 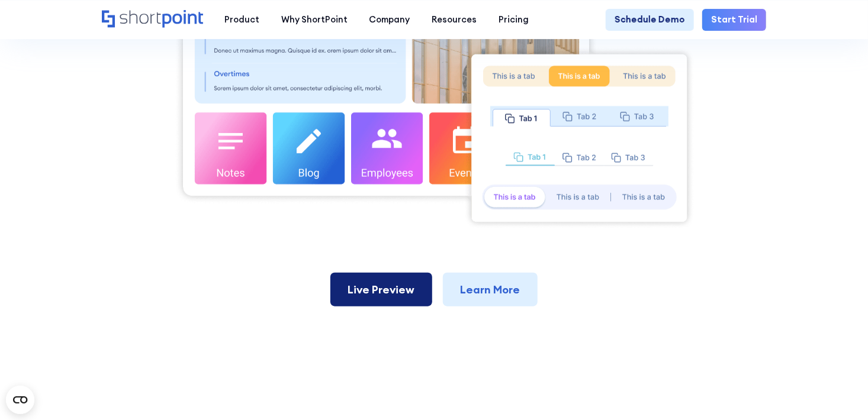 What do you see at coordinates (242, 19) in the screenshot?
I see `a: Product` at bounding box center [242, 19].